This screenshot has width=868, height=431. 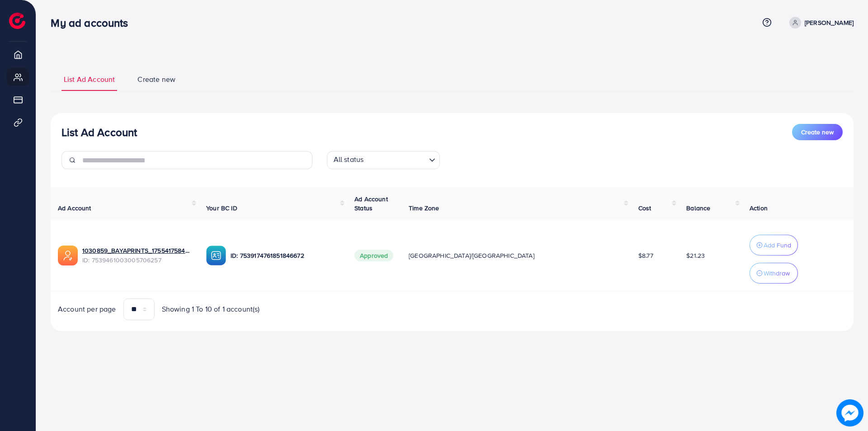 What do you see at coordinates (285, 256) in the screenshot?
I see `p: ID: 7539174761851846672` at bounding box center [285, 256].